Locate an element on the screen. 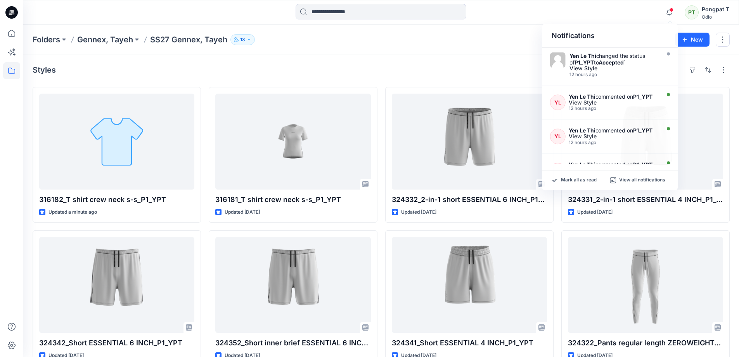  p: 316182_T shirt crew neck s-s_P1_YPT is located at coordinates (117, 199).